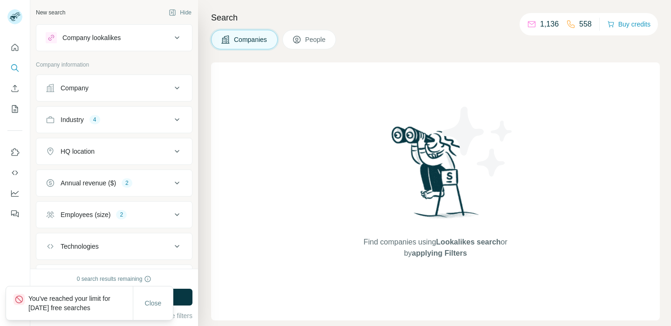 The image size is (671, 326). Describe the element at coordinates (114, 120) in the screenshot. I see `button: Industry4` at that location.